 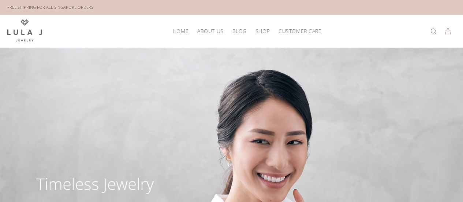 I want to click on a: HOME, so click(x=180, y=31).